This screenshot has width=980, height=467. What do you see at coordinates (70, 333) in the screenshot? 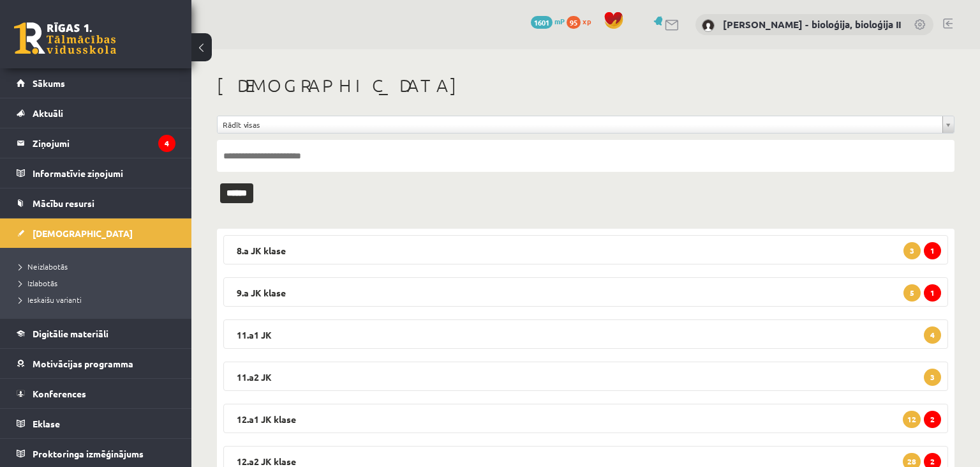
I see `span: Digitālie materiāli` at bounding box center [70, 333].